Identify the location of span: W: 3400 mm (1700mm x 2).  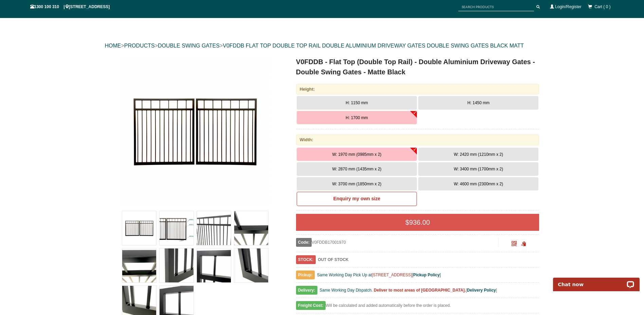
(478, 169).